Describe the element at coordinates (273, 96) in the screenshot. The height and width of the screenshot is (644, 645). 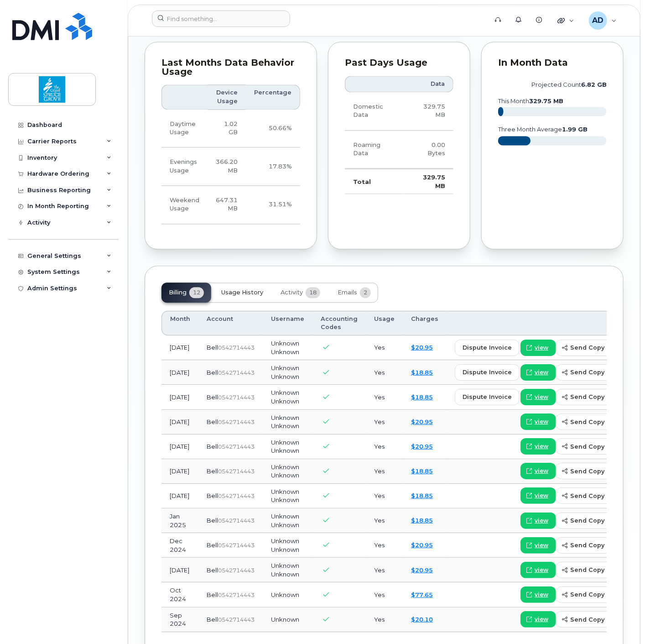
I see `th: Percentage` at that location.